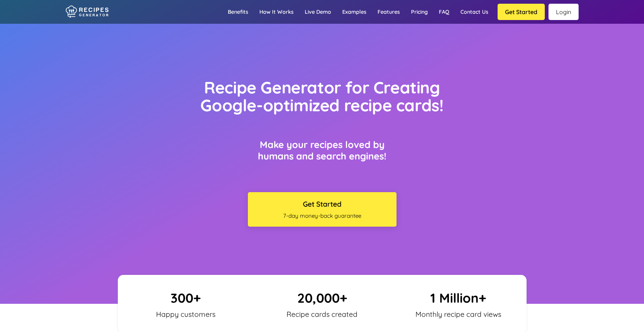  I want to click on p: Recipe cards created, so click(322, 315).